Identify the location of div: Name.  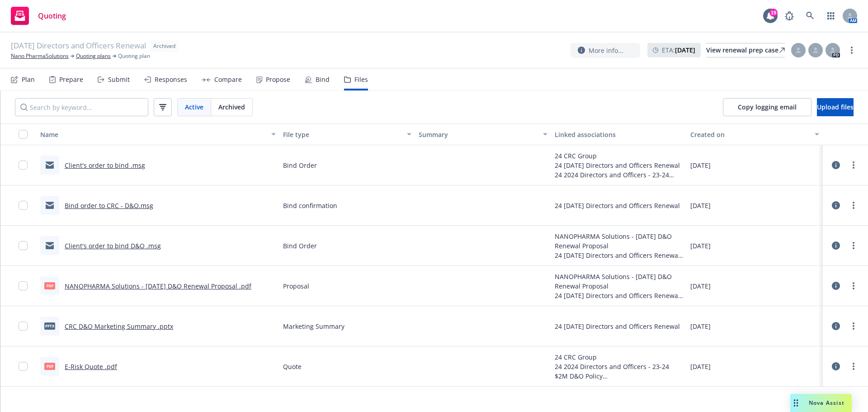
(153, 134).